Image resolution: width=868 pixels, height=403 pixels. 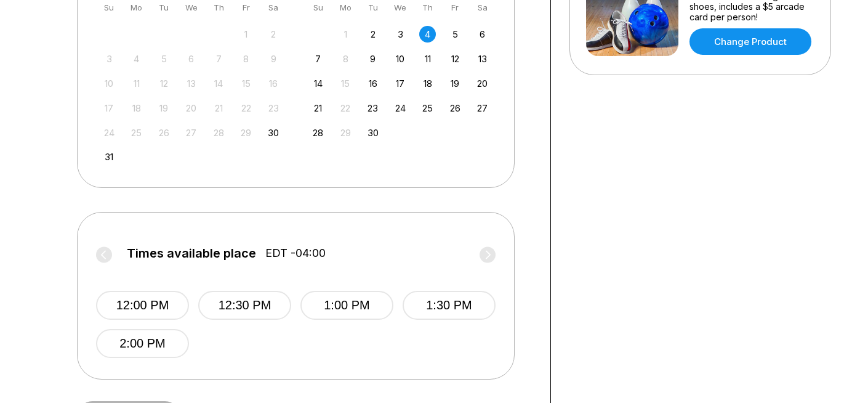 What do you see at coordinates (427, 83) in the screenshot?
I see `div: Choose Thursday, September 18th, 2025` at bounding box center [427, 83].